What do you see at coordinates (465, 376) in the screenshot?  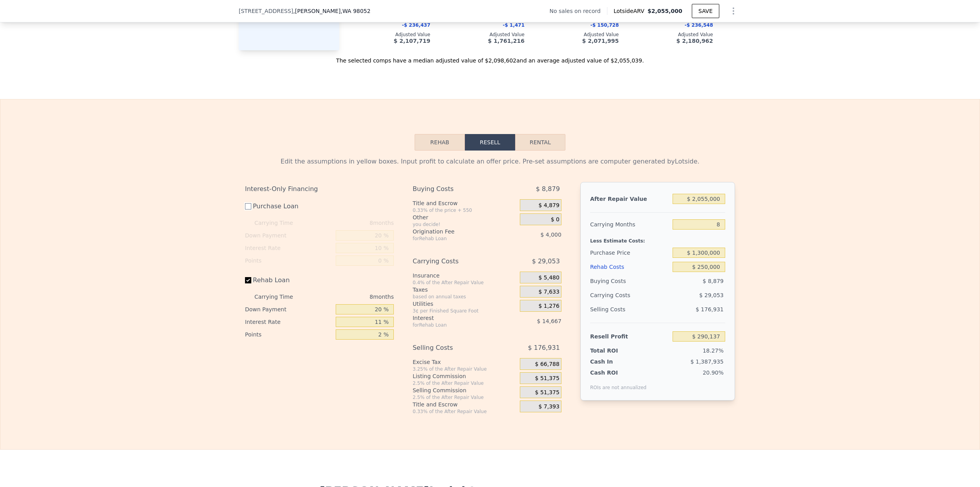 I see `div: Listing Commission` at bounding box center [465, 376].